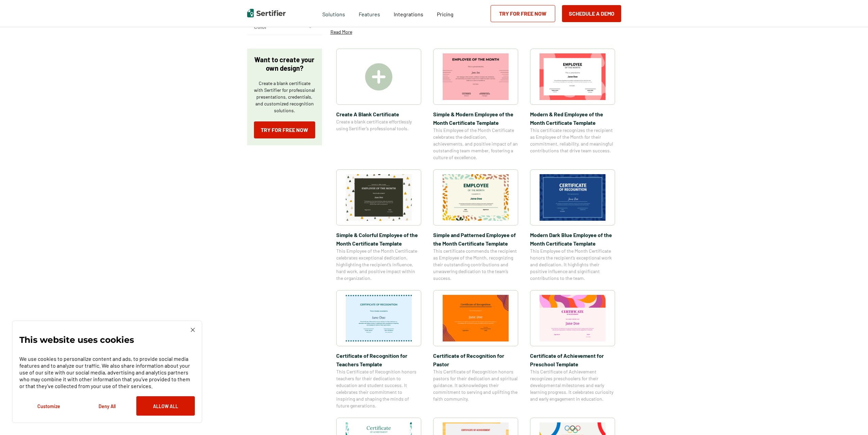  What do you see at coordinates (476, 318) in the screenshot?
I see `img: Certificate of Recognition for Pastor` at bounding box center [476, 318].